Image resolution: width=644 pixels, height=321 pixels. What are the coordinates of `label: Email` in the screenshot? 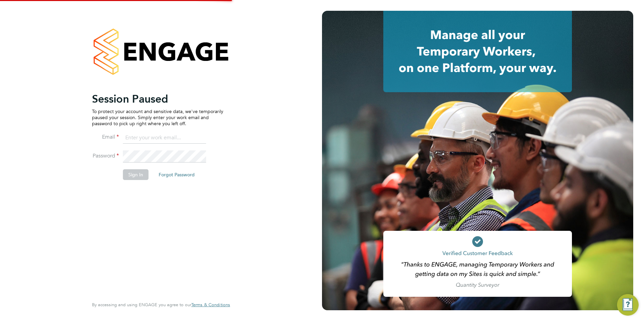 It's located at (105, 137).